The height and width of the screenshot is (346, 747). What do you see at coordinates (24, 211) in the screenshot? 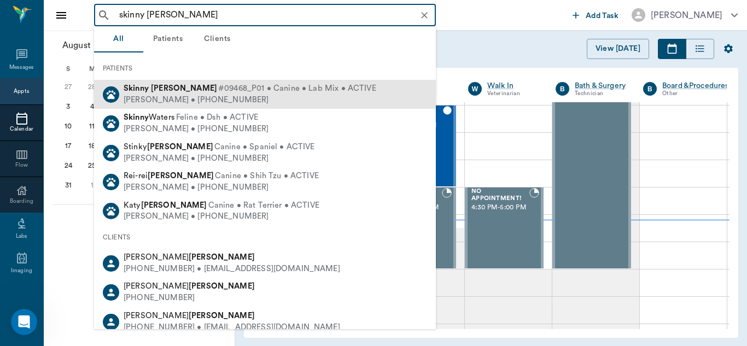
I see `img: Profile image for Alana` at bounding box center [24, 211].